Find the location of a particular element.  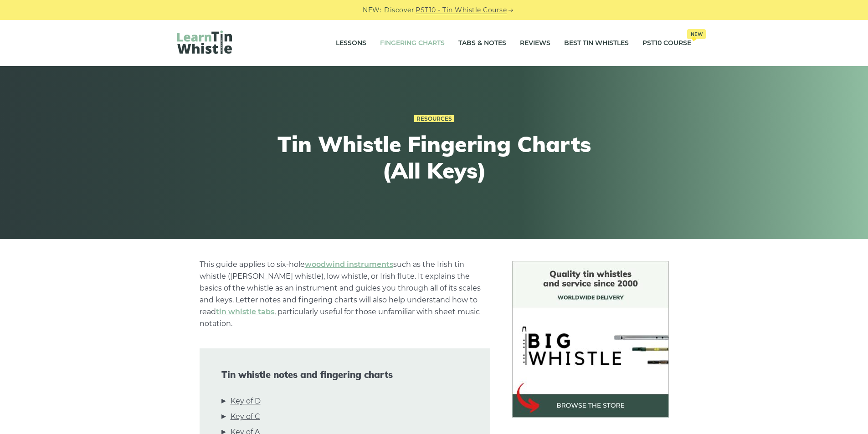

img: LearnTinWhistle.com is located at coordinates (205, 42).